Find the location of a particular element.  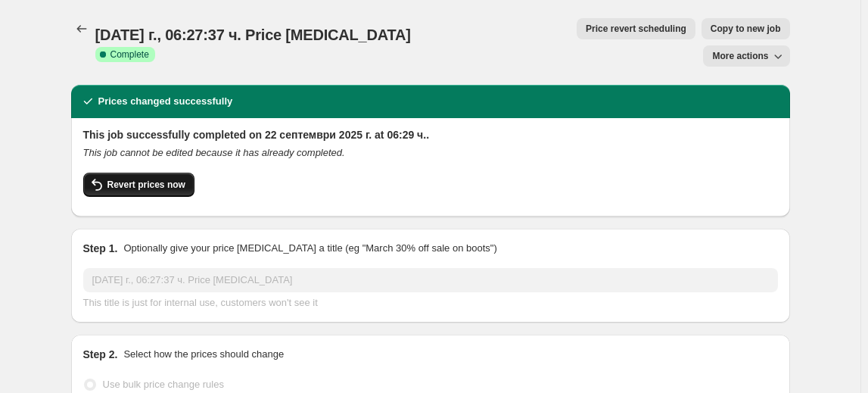

span: Revert prices now is located at coordinates (146, 185).